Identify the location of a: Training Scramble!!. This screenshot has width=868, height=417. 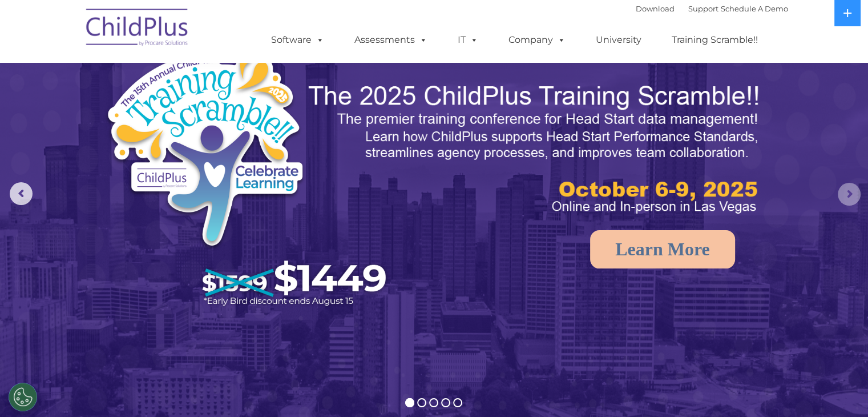
(714, 40).